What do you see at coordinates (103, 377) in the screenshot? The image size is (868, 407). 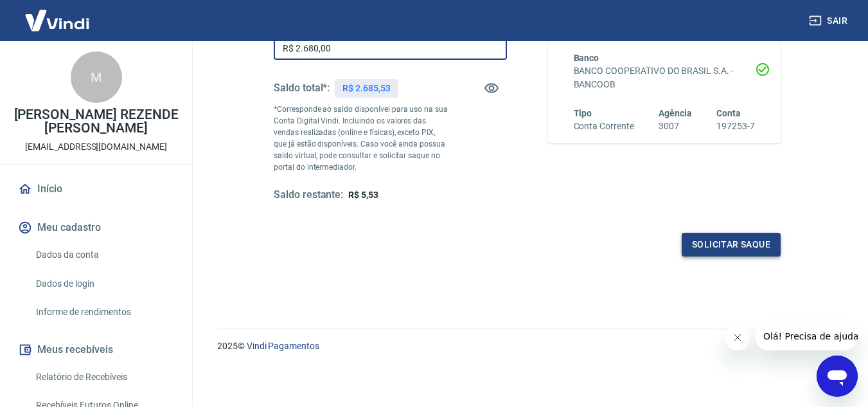 I see `a: Relatório de Recebíveis` at bounding box center [103, 377].